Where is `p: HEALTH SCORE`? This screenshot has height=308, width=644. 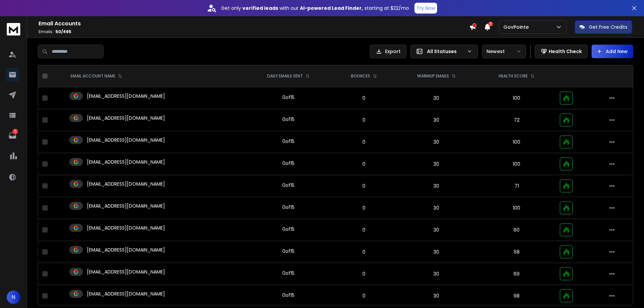 p: HEALTH SCORE is located at coordinates (513, 76).